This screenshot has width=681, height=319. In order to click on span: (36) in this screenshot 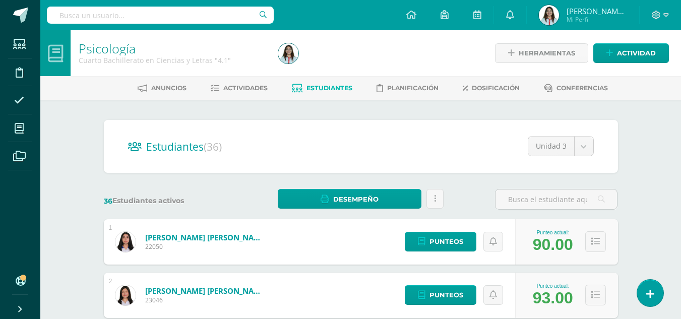, I will do `click(213, 147)`.